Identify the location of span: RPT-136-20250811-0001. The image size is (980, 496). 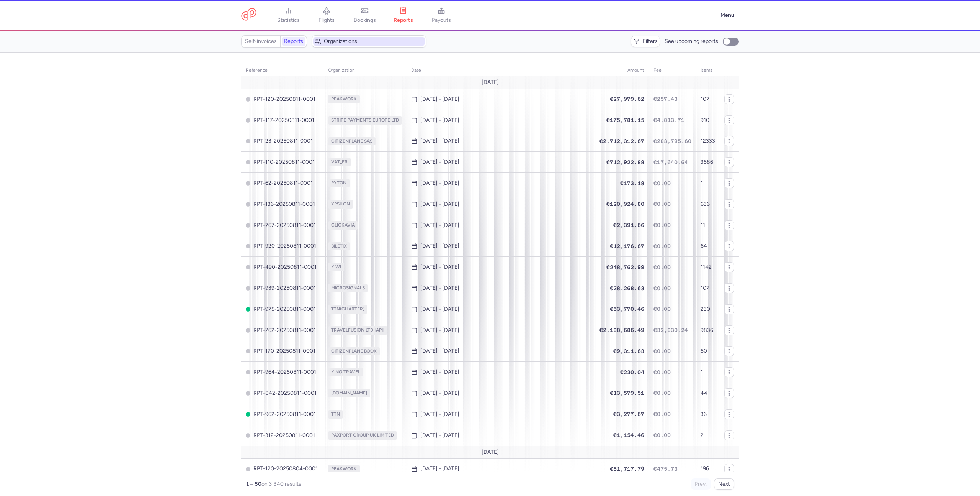
(282, 204).